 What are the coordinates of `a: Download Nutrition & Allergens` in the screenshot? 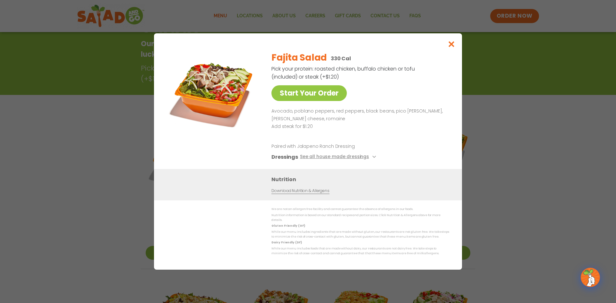 It's located at (300, 191).